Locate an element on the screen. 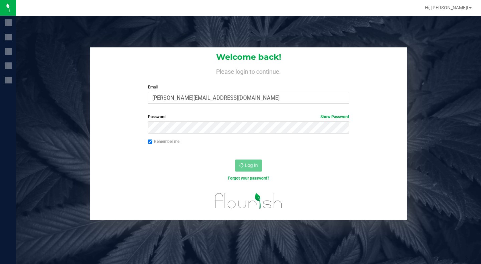  img: flourish_logo.svg is located at coordinates (248, 201).